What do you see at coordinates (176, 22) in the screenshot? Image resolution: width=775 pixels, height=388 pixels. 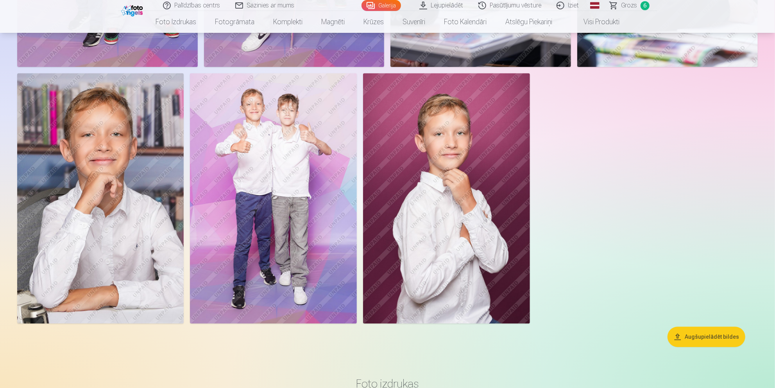 I see `a: Foto izdrukas` at bounding box center [176, 22].